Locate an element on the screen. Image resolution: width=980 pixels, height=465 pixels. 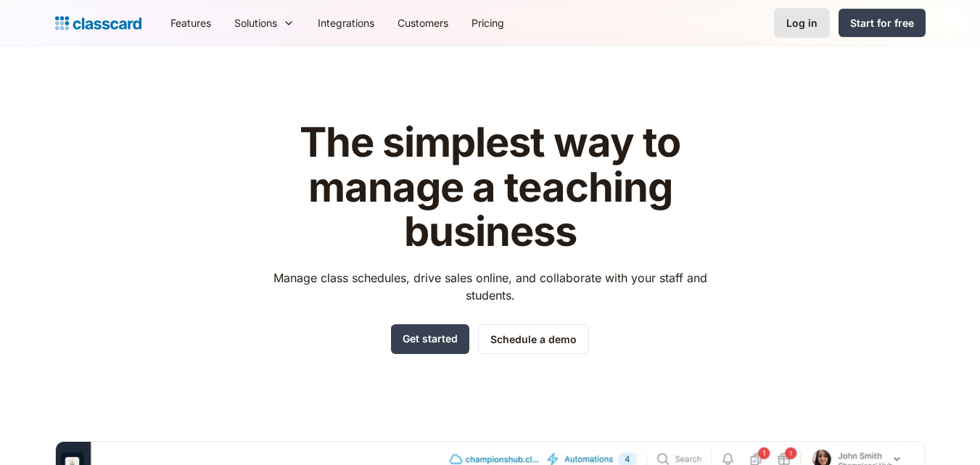
a: Start for free is located at coordinates (882, 22).